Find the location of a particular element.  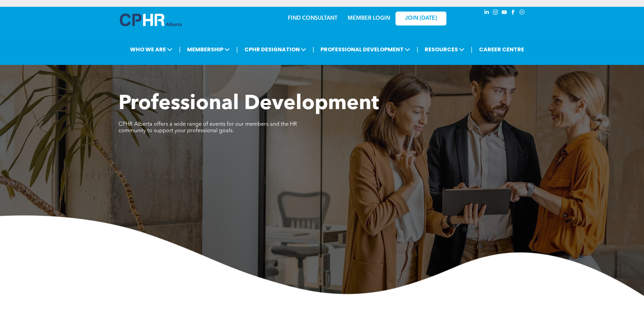

a: MEMBER LOGIN is located at coordinates (369, 18).